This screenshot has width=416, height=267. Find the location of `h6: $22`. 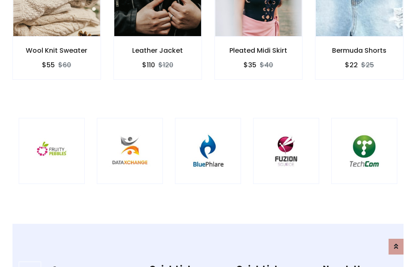

h6: $22 is located at coordinates (351, 65).